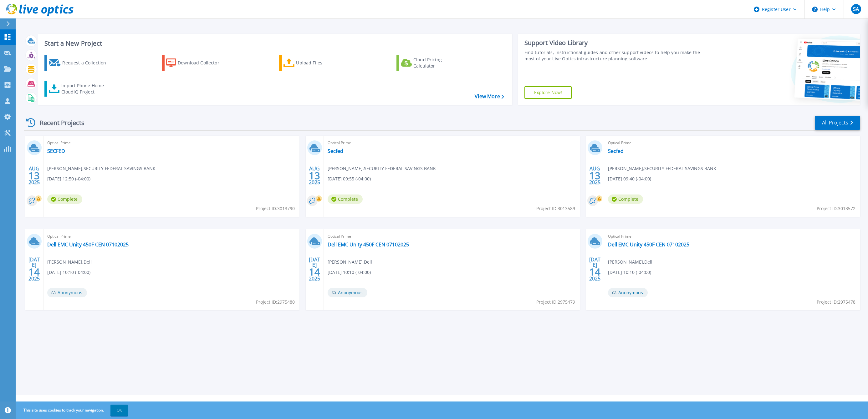  Describe the element at coordinates (87, 63) in the screenshot. I see `div: Request a Collection` at that location.